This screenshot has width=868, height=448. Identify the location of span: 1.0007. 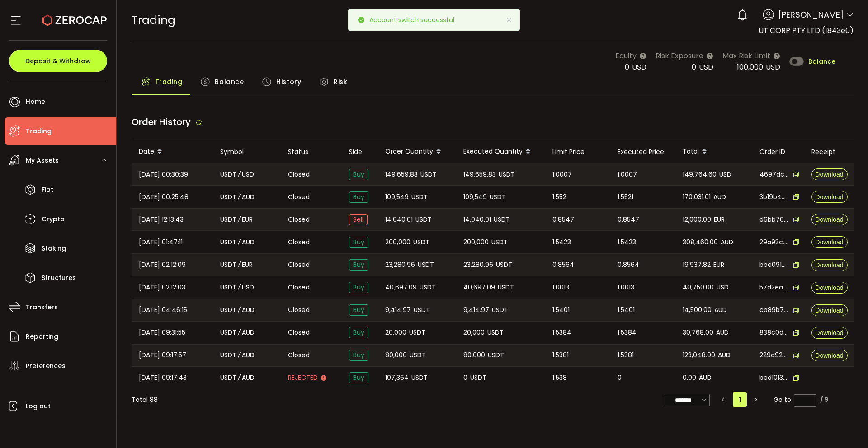
(627, 174).